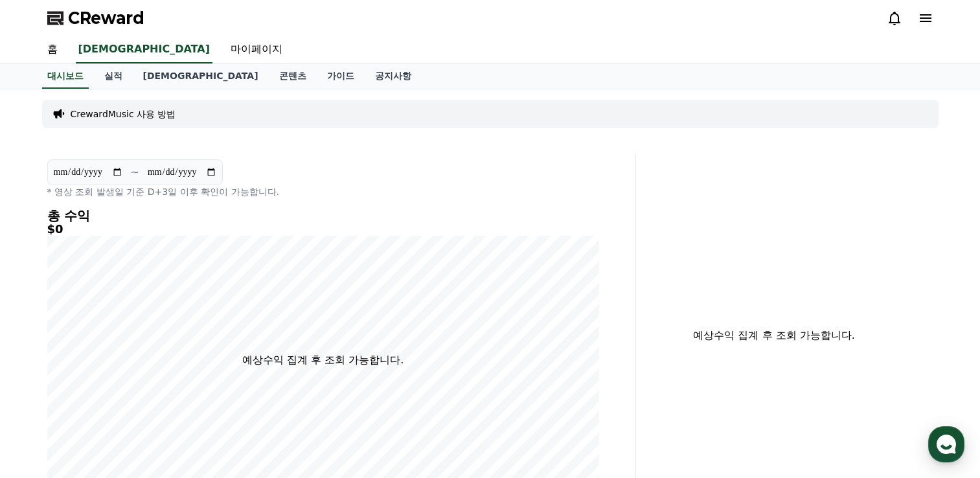  What do you see at coordinates (123, 114) in the screenshot?
I see `p: CrewardMusic 사용 방법` at bounding box center [123, 114].